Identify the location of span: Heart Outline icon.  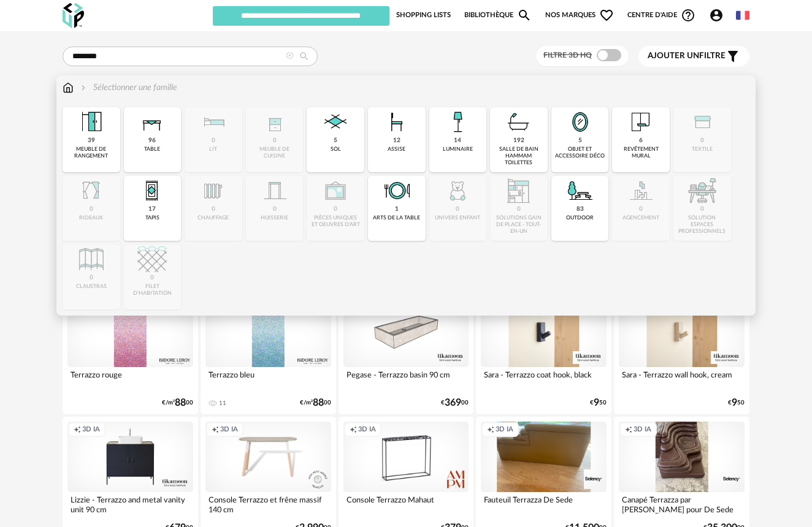
(607, 16).